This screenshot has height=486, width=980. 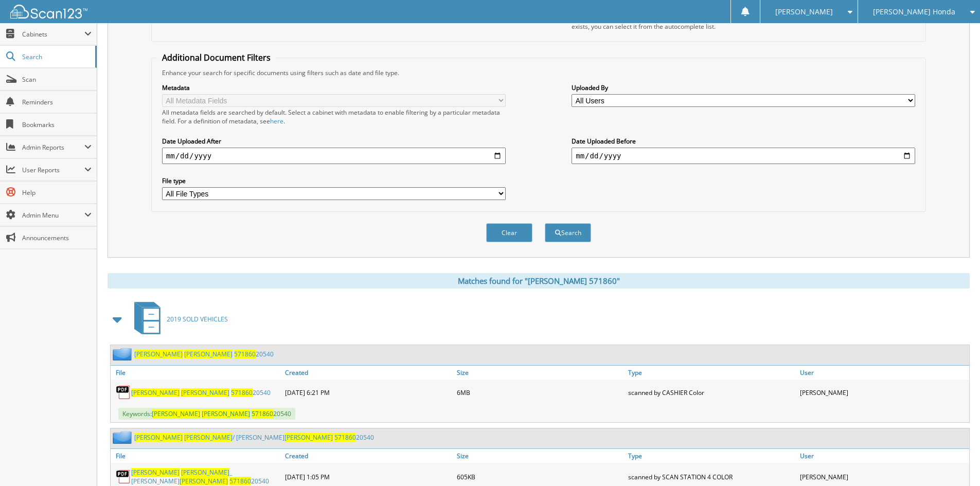 I want to click on button: Search, so click(x=568, y=232).